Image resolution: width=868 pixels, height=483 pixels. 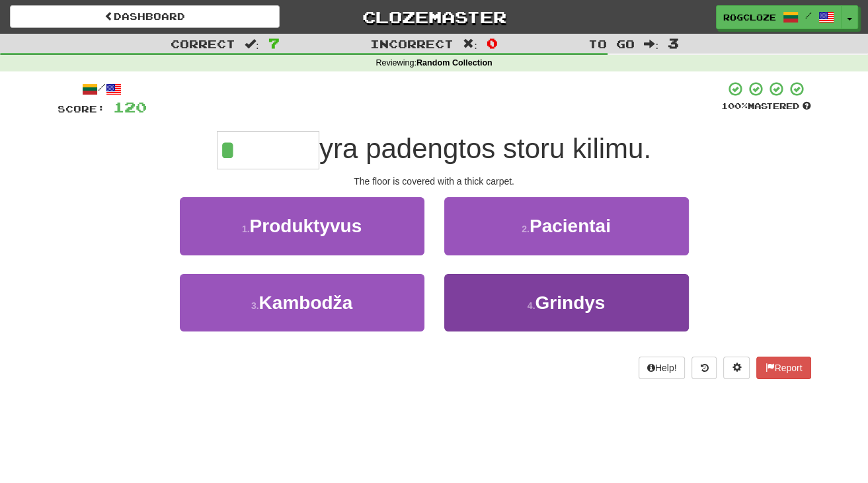 I want to click on span: rogcloze, so click(x=750, y=18).